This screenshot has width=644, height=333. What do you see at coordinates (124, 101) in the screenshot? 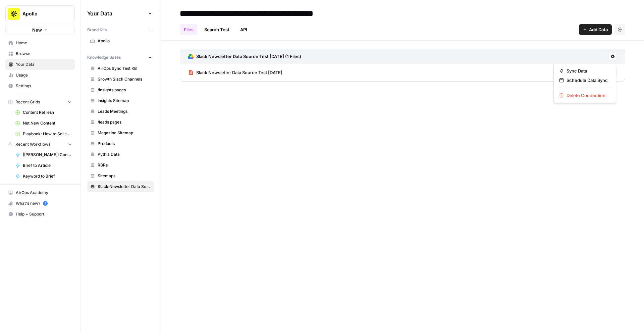
I see `span: Insights Sitemap` at bounding box center [124, 101].